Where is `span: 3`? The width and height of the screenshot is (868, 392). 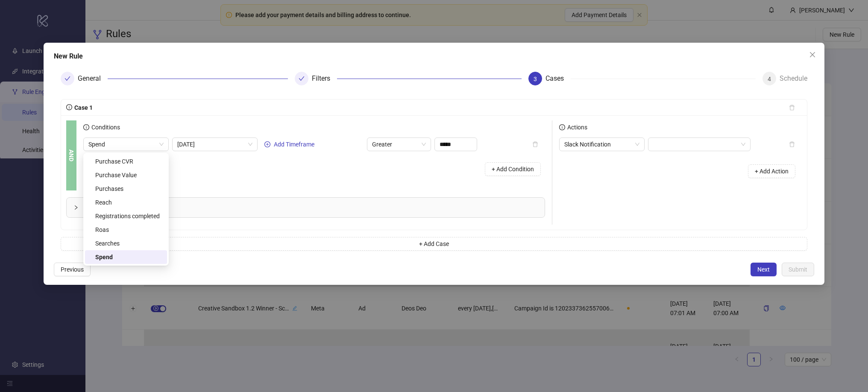 span: 3 is located at coordinates (535, 79).